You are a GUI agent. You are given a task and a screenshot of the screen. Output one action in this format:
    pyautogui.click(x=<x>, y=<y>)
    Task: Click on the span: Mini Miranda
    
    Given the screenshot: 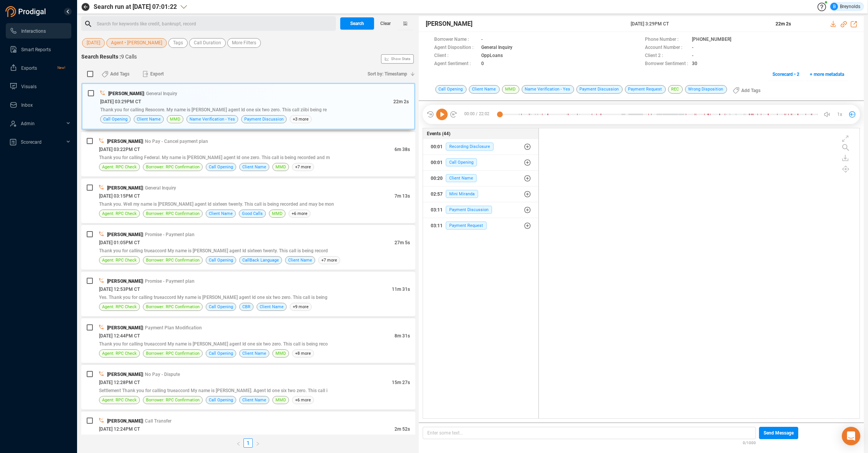 What is the action you would take?
    pyautogui.click(x=462, y=194)
    